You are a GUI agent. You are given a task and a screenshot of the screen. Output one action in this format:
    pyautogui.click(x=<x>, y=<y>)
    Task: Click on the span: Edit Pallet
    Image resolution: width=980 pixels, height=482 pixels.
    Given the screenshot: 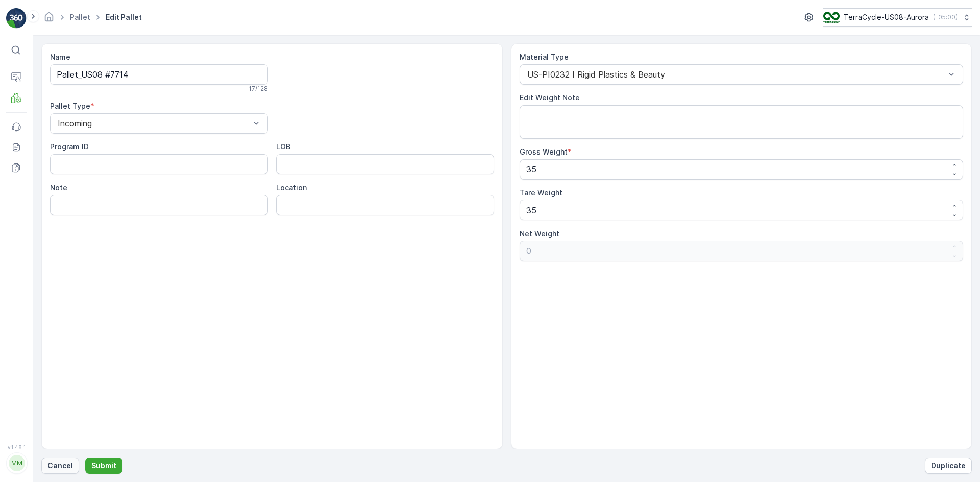 What is the action you would take?
    pyautogui.click(x=123, y=17)
    